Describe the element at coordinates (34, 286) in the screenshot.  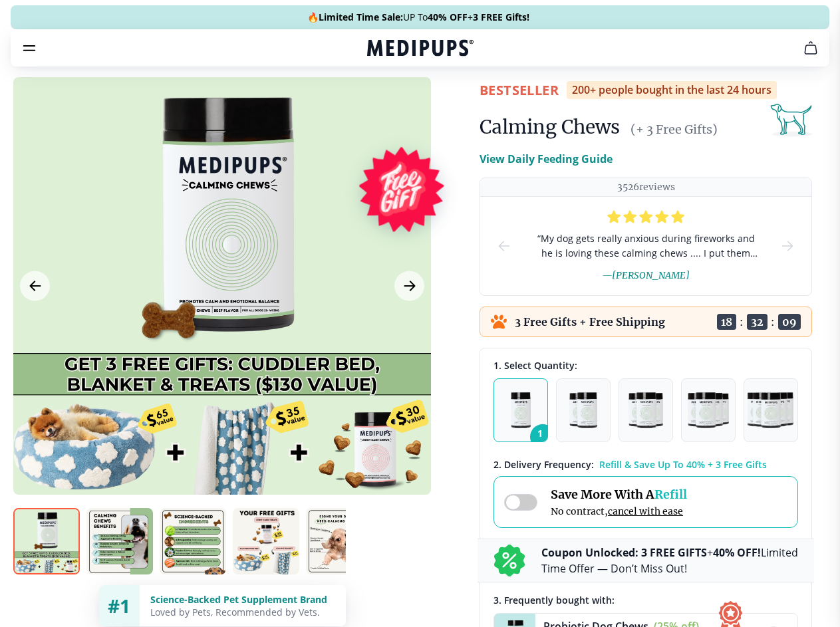
I see `button: Previous Image` at that location.